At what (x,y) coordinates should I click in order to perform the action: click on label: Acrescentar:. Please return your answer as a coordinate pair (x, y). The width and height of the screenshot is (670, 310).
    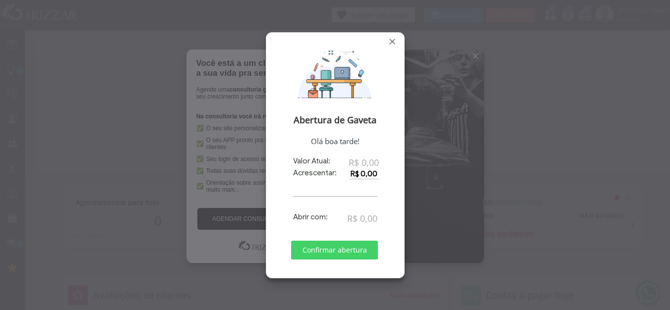
    Looking at the image, I should click on (315, 173).